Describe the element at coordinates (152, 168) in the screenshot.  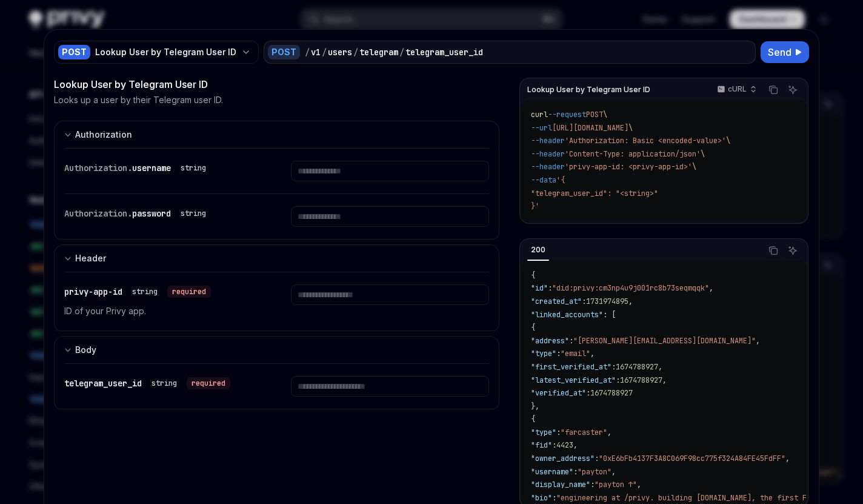
I see `span: username` at that location.